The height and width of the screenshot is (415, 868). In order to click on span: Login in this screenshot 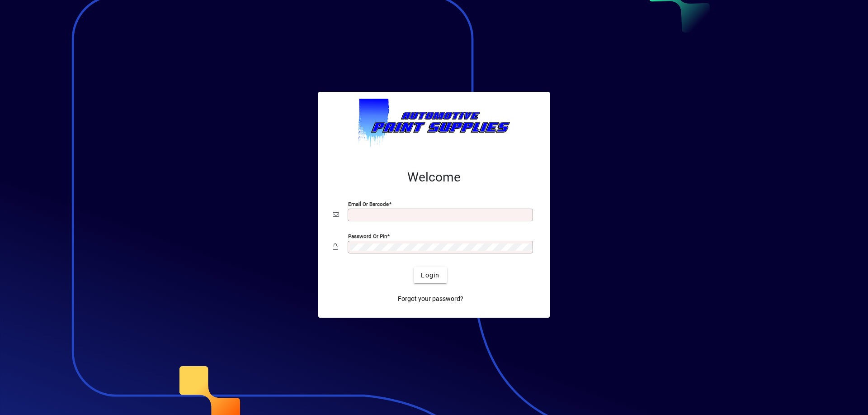, I will do `click(430, 275)`.